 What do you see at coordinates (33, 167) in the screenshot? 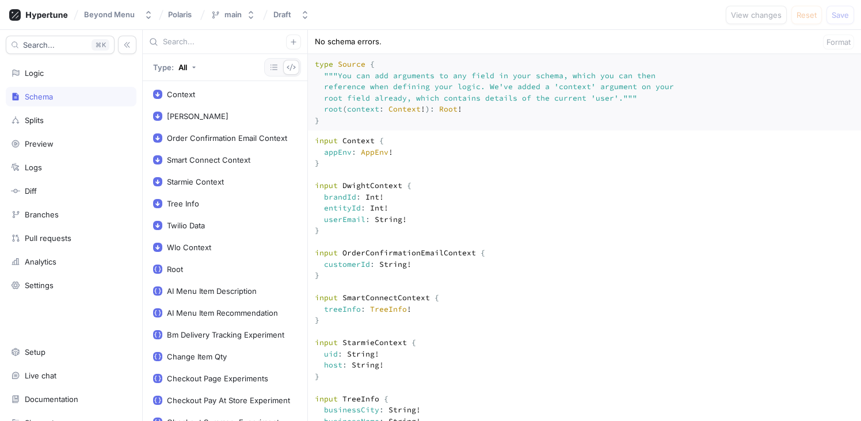
I see `div: Logs` at bounding box center [33, 167].